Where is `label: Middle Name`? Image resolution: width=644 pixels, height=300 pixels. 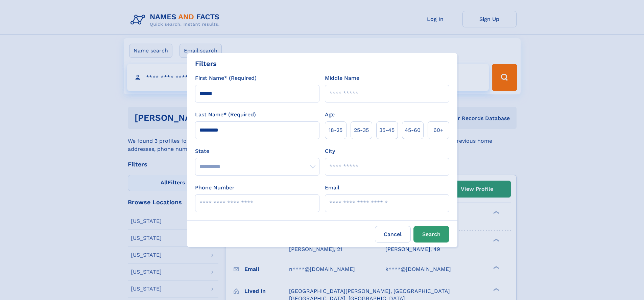
label: Middle Name is located at coordinates (342, 78).